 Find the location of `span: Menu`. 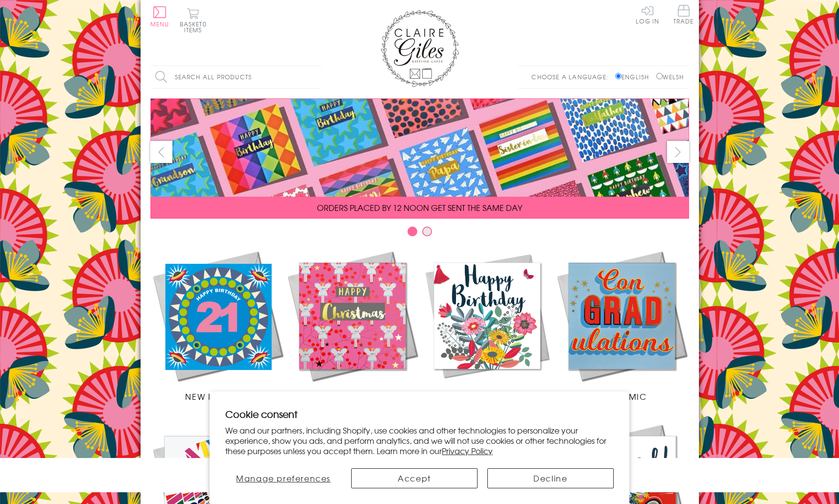

span: Menu is located at coordinates (160, 24).